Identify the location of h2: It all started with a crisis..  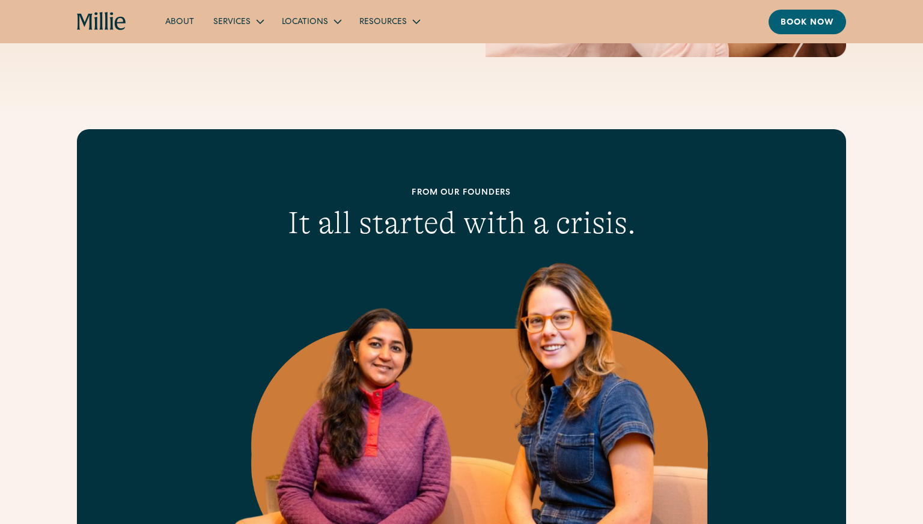
(461, 223).